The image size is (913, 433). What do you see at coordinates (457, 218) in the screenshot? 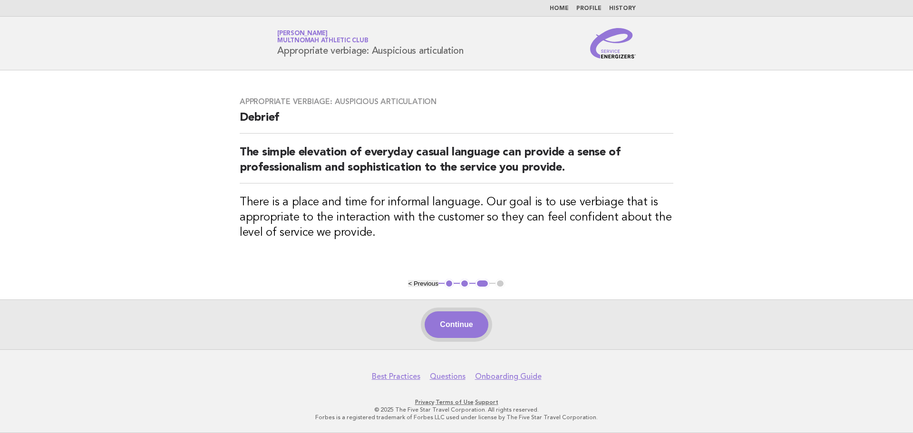
I see `h3: There is a place and time for informal language. Our goal is to use verbiage that is appropriate ...` at bounding box center [457, 218].